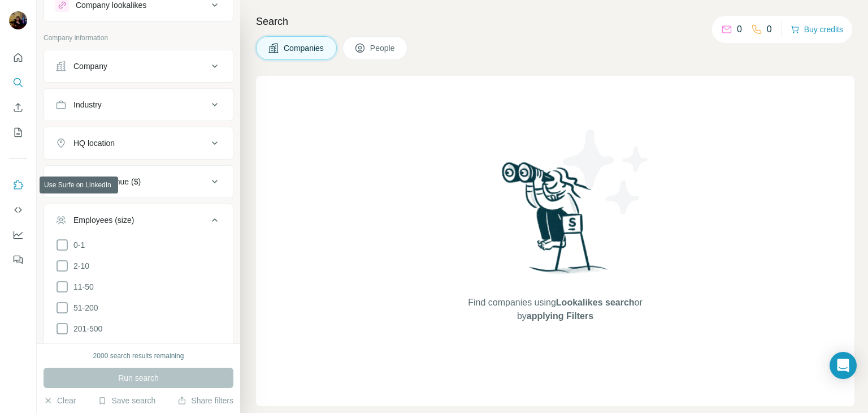 The height and width of the screenshot is (413, 868). I want to click on button: Clear, so click(59, 400).